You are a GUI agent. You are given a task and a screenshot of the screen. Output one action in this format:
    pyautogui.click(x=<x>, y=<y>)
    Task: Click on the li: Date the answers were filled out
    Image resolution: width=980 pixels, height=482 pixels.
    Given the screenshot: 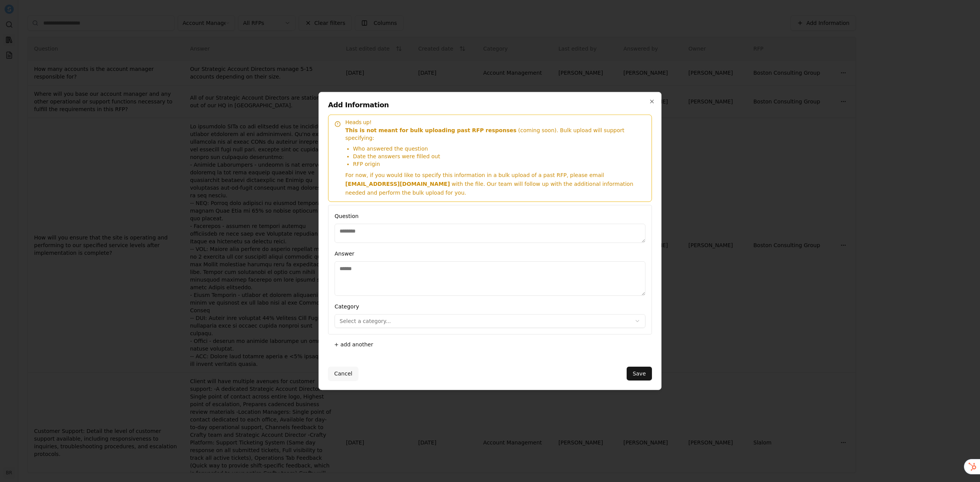 What is the action you would take?
    pyautogui.click(x=499, y=156)
    